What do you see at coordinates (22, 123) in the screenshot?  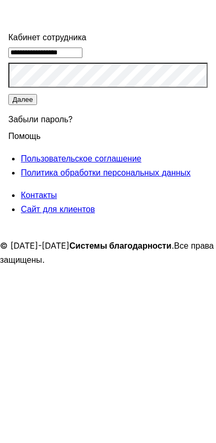 I see `button: Далее` at bounding box center [22, 123].